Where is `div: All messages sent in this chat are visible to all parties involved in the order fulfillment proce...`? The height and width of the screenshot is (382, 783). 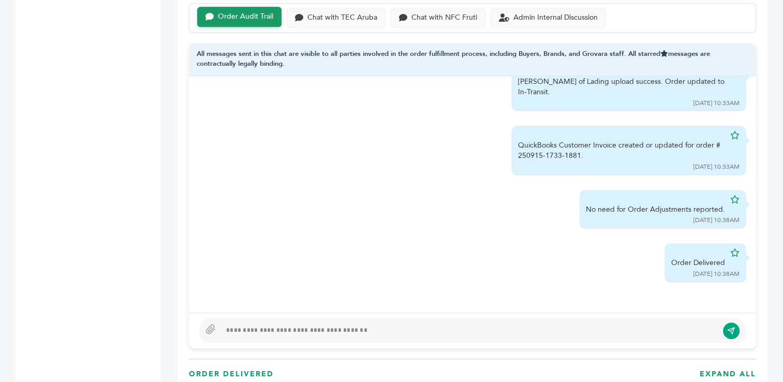 div: All messages sent in this chat are visible to all parties involved in the order fulfillment proce... is located at coordinates (473, 60).